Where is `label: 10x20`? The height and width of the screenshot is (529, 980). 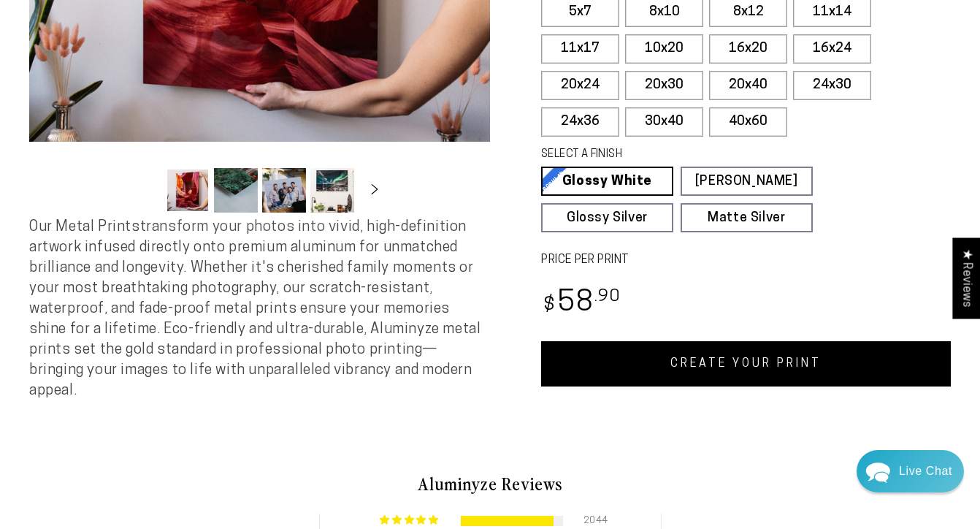 label: 10x20 is located at coordinates (664, 49).